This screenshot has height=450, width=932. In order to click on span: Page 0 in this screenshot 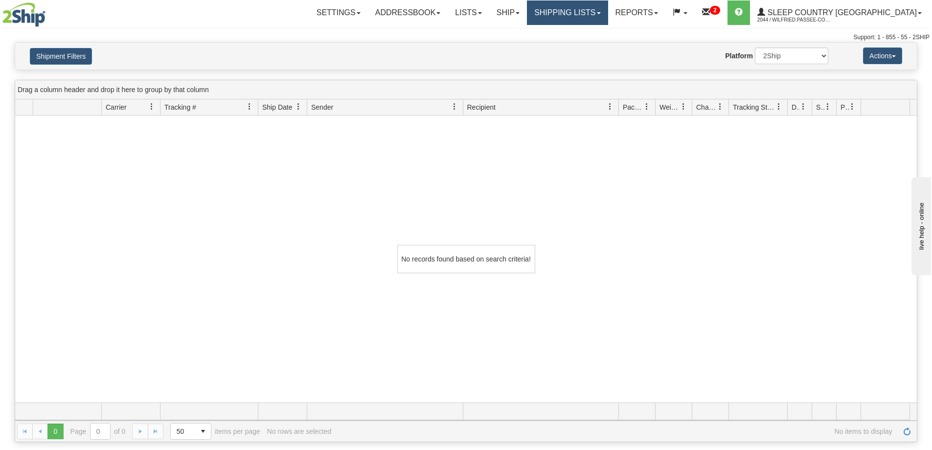, I will do `click(55, 431)`.